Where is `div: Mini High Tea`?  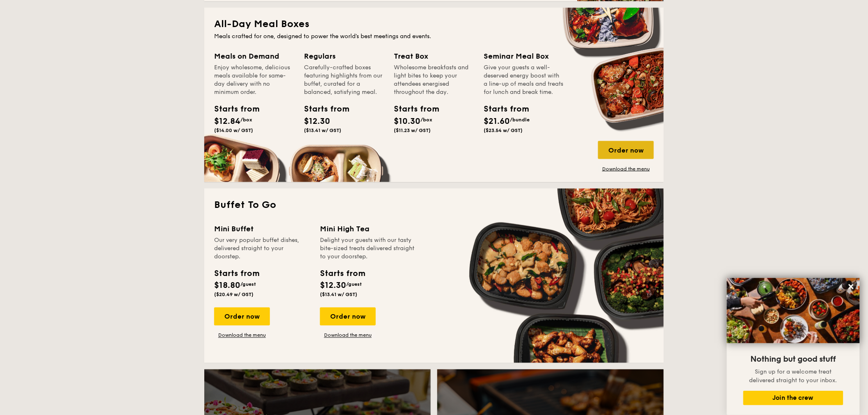 div: Mini High Tea is located at coordinates (368, 229).